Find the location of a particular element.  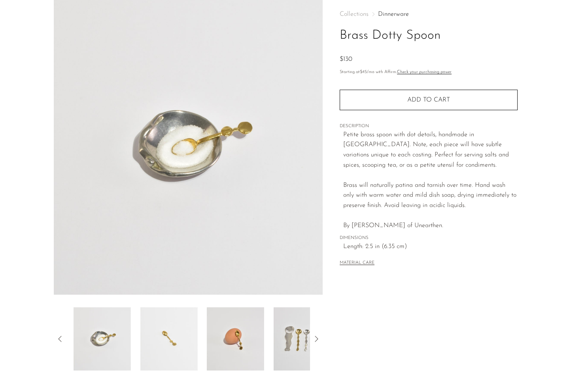

p: Starting at /mo with Affirm. is located at coordinates (429, 72).